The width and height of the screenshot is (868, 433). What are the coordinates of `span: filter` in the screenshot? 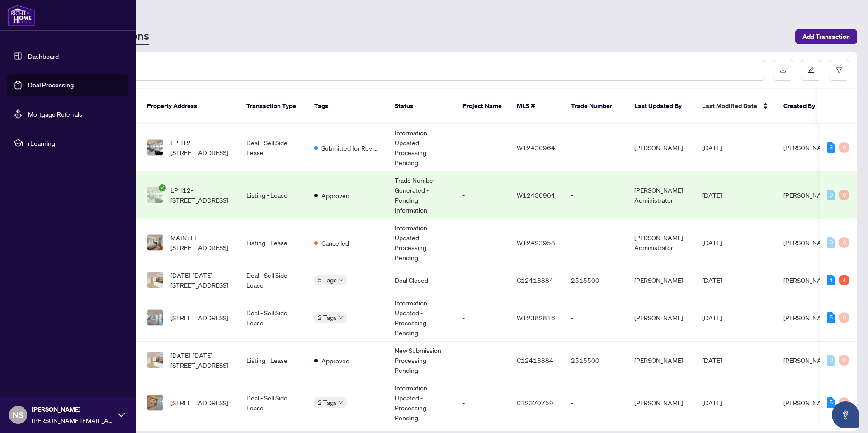 It's located at (839, 70).